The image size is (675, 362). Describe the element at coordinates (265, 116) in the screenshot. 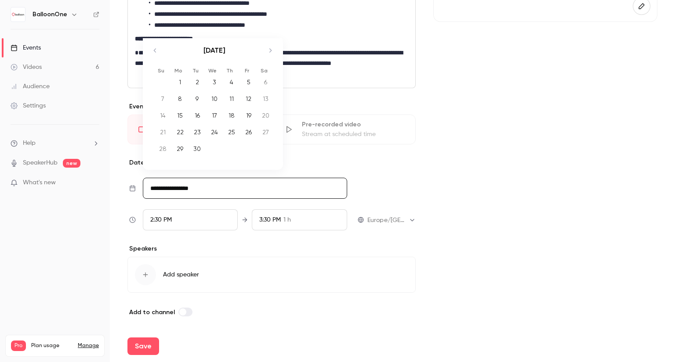

I see `td: Saturday, September 20, 2025` at that location.